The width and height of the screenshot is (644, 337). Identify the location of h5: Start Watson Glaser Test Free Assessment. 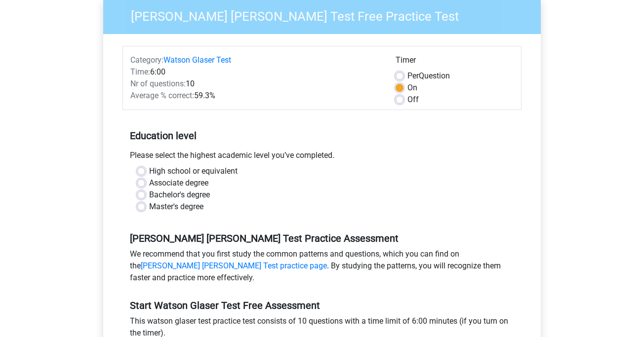
(322, 305).